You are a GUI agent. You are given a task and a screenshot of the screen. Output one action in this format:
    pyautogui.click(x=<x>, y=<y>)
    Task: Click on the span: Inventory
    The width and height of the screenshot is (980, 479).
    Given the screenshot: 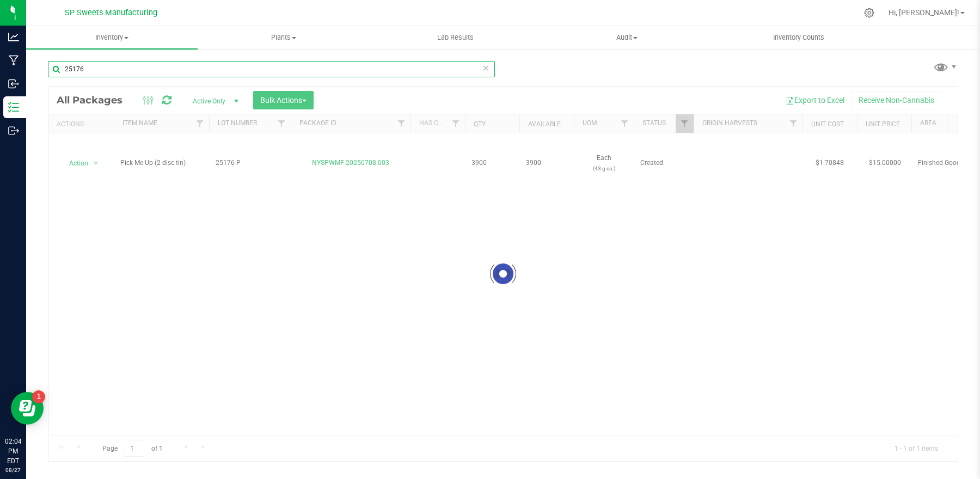 What is the action you would take?
    pyautogui.click(x=111, y=38)
    